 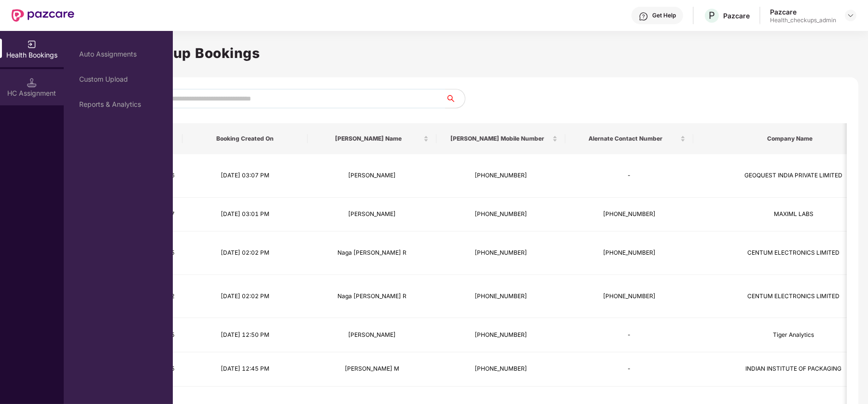 I want to click on img: svg+xml;base64,PHN2ZyBpZD0iSGVscC0zMngzMiIgeG1sbnM9Imh0dHA6Ly93d3cudzMub3JnLzIwMDAvc3ZnIiB3aWR0aD..., so click(x=643, y=17).